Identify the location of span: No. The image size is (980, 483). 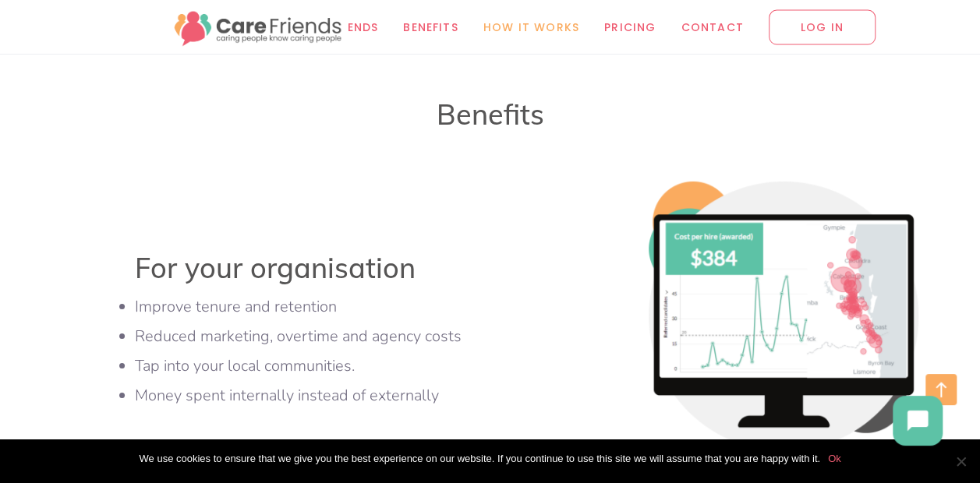
(961, 461).